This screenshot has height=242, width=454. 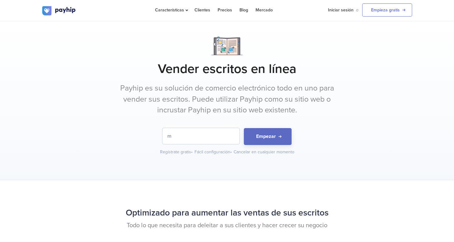 I want to click on p: Todo lo que necesita para deleitar a sus clientes y hacer crecer su negocio, so click(x=227, y=226).